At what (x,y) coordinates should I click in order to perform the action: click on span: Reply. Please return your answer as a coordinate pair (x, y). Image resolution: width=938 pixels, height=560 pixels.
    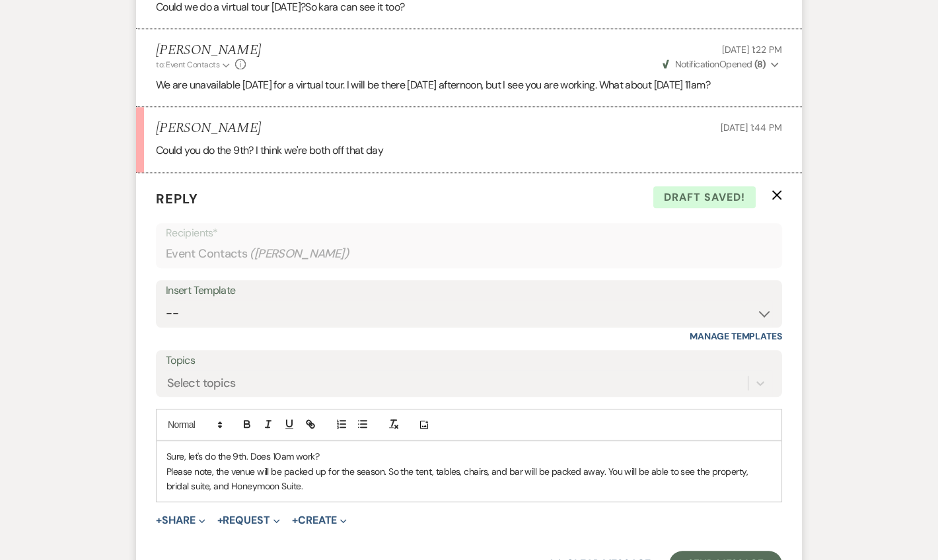
    Looking at the image, I should click on (177, 199).